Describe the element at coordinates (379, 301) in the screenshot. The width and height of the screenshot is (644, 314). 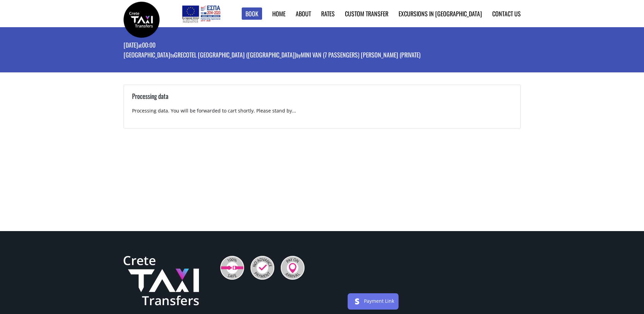
I see `a: Payment Link` at that location.